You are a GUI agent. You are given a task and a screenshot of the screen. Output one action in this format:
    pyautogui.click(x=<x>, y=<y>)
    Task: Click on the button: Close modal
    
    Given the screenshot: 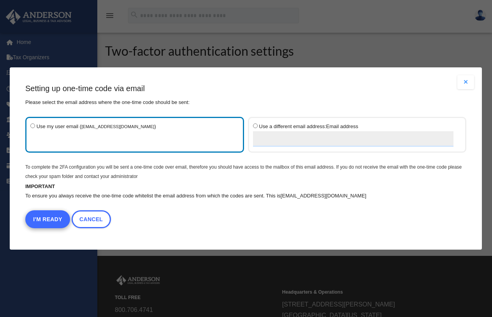 What is the action you would take?
    pyautogui.click(x=466, y=82)
    